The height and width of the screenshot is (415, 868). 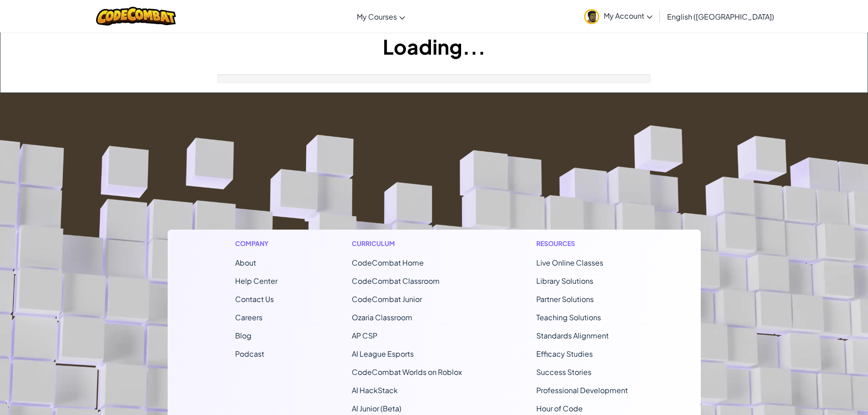 I want to click on a: Careers, so click(x=249, y=317).